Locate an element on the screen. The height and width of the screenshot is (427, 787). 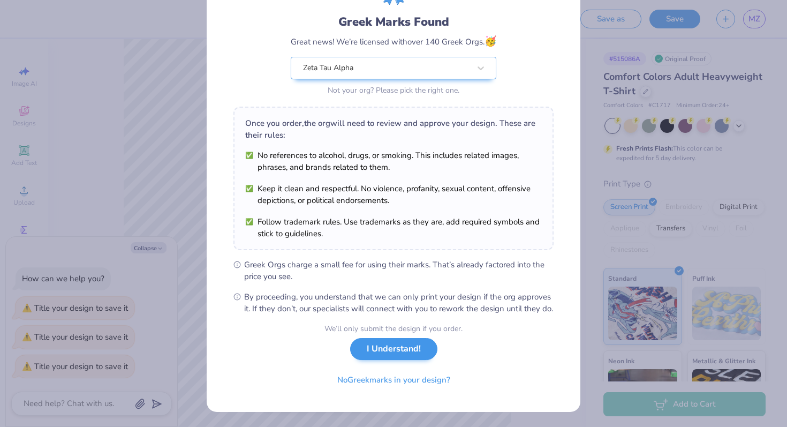
div: Greek Marks Found is located at coordinates (394, 22).